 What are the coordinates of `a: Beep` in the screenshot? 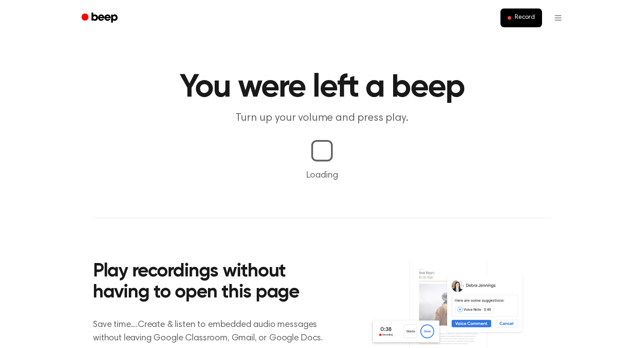 It's located at (100, 18).